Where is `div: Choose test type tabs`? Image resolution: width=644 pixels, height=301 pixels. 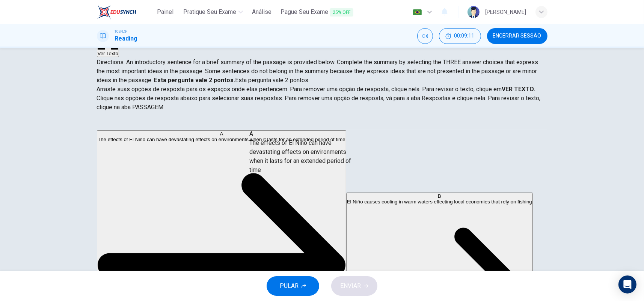
div: Choose test type tabs is located at coordinates (322, 121).